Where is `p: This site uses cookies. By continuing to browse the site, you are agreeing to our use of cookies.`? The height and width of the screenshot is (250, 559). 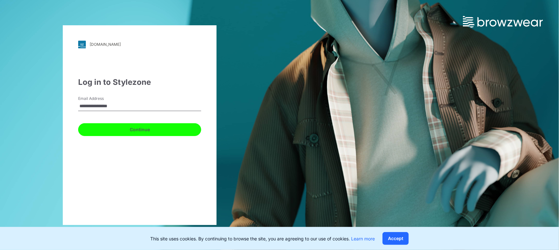
p: This site uses cookies. By continuing to browse the site, you are agreeing to our use of cookies. is located at coordinates (262, 239).